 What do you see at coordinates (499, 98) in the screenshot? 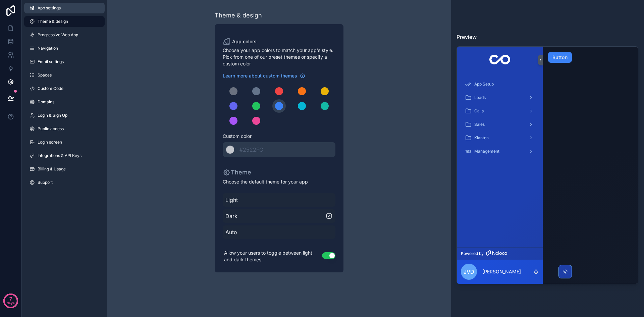
I see `a: Leads` at bounding box center [499, 98].